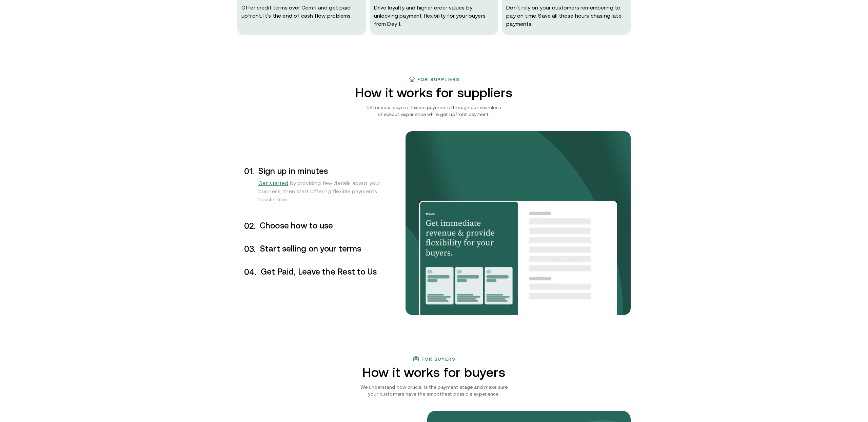  Describe the element at coordinates (434, 92) in the screenshot. I see `h2: How it works for suppliers` at that location.